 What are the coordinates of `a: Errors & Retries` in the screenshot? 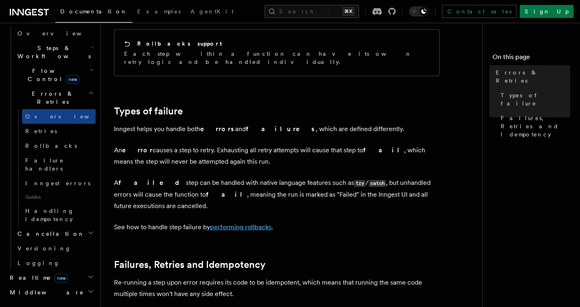 It's located at (531, 76).